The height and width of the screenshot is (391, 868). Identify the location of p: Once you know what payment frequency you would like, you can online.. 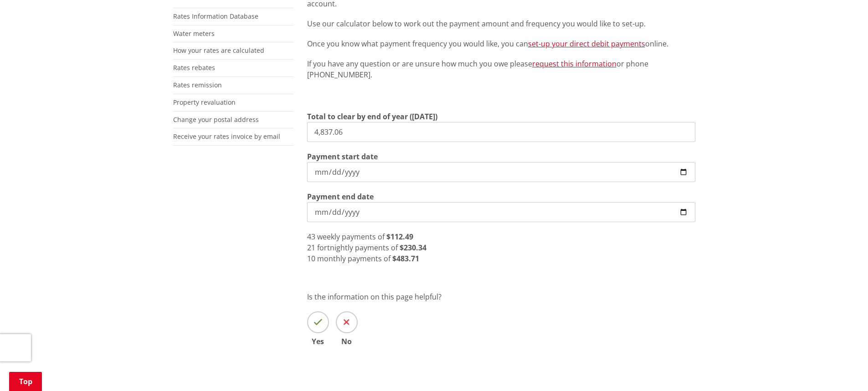
(501, 44).